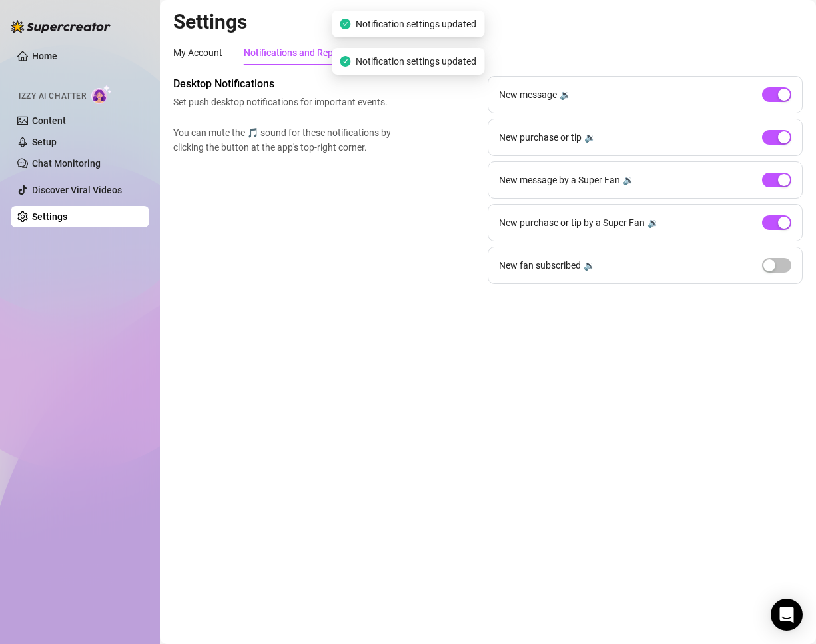 The image size is (816, 644). I want to click on span: Set push desktop notifications for important events., so click(285, 102).